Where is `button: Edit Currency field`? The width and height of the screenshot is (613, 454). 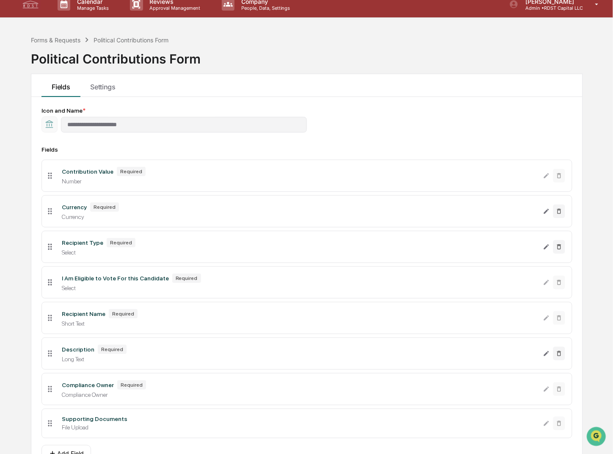
button: Edit Currency field is located at coordinates (546, 211).